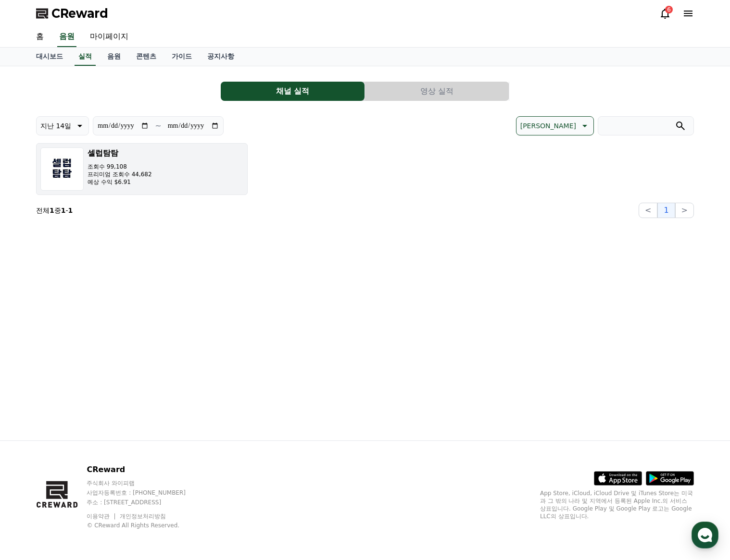  I want to click on a: CReward, so click(72, 14).